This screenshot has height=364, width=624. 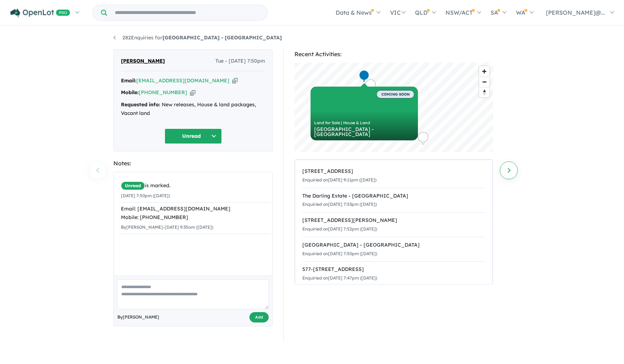 What do you see at coordinates (312, 38) in the screenshot?
I see `nav: breadcrumb` at bounding box center [312, 38].